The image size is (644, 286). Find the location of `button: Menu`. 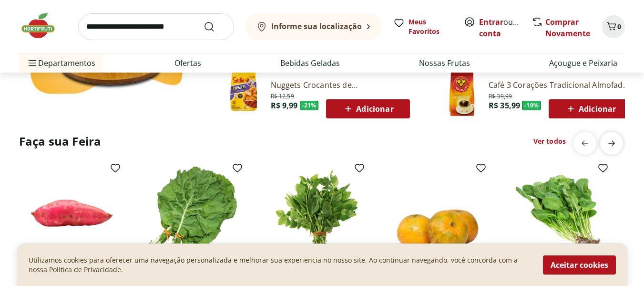

button: Menu is located at coordinates (32, 63).